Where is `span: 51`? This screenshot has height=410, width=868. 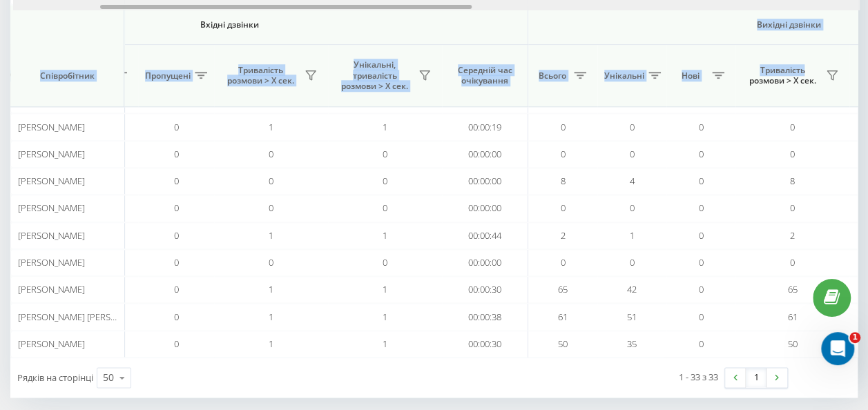
span: 51 is located at coordinates (632, 317).